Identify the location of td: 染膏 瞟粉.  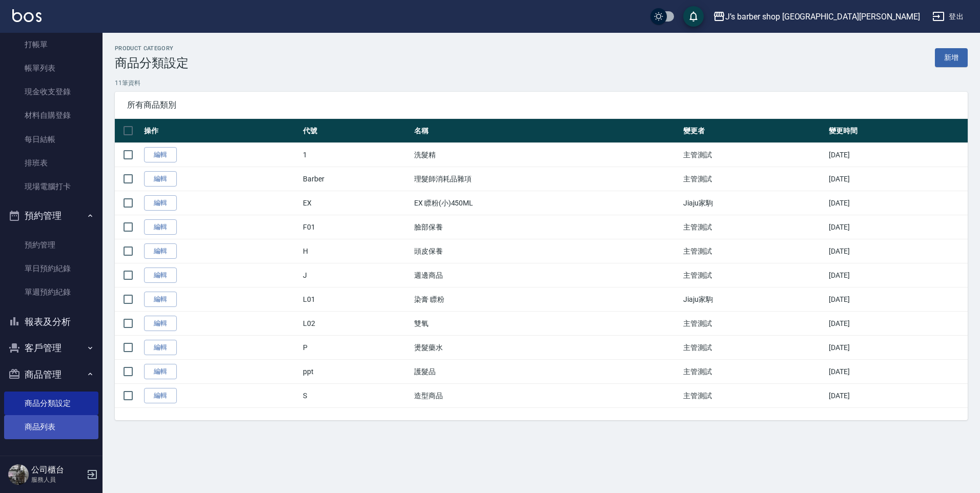
(547, 299).